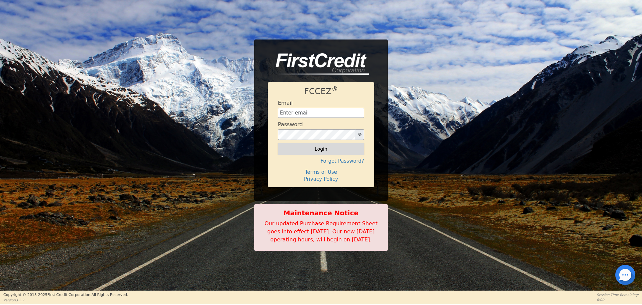 The image size is (642, 305). I want to click on img: logo-CMu_cnol.png, so click(318, 64).